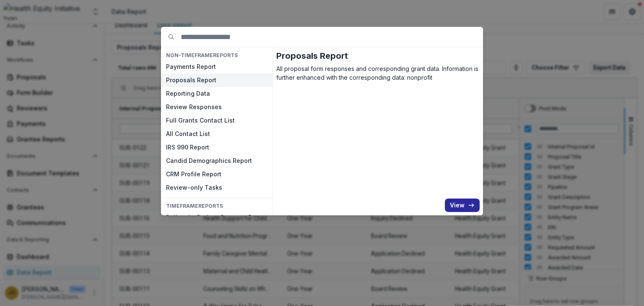 This screenshot has height=306, width=644. What do you see at coordinates (217, 188) in the screenshot?
I see `button: Review-only Tasks` at bounding box center [217, 188].